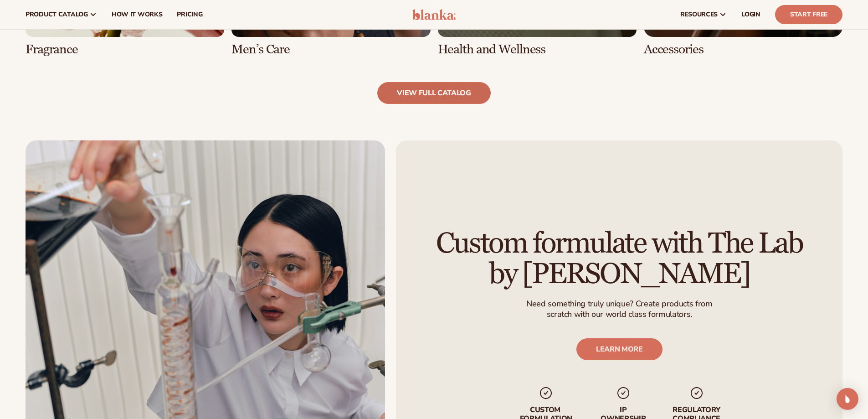 The height and width of the screenshot is (419, 868). What do you see at coordinates (434, 15) in the screenshot?
I see `img: logo` at bounding box center [434, 15].